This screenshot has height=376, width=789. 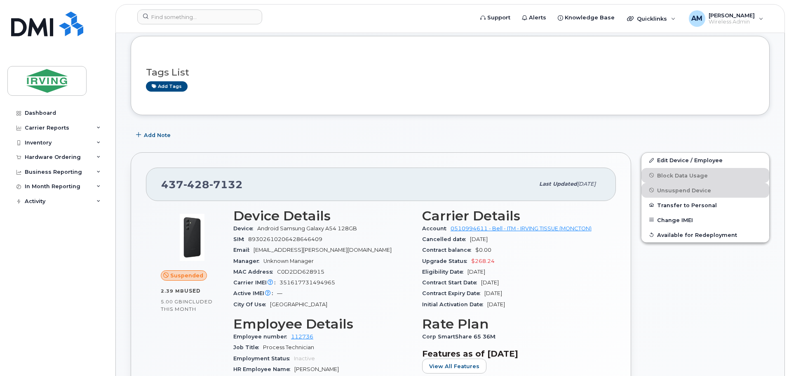 What do you see at coordinates (187, 305) in the screenshot?
I see `span: included this month` at bounding box center [187, 305].